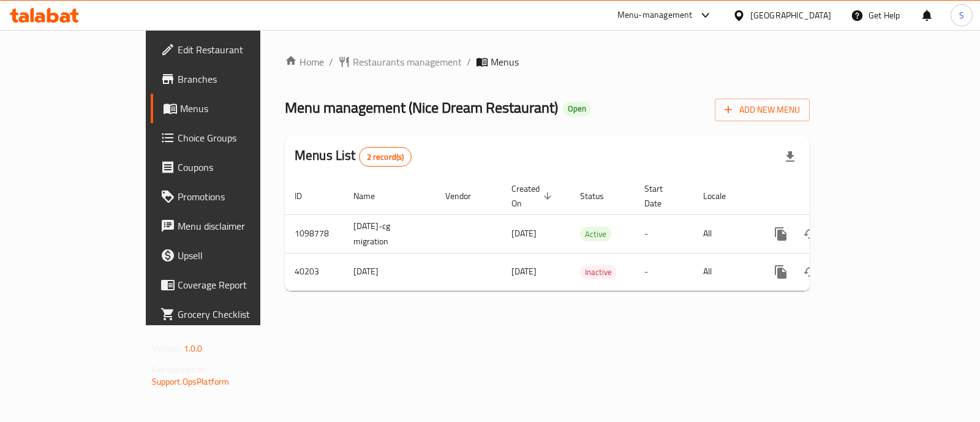  Describe the element at coordinates (230, 167) in the screenshot. I see `a: Coupons` at that location.